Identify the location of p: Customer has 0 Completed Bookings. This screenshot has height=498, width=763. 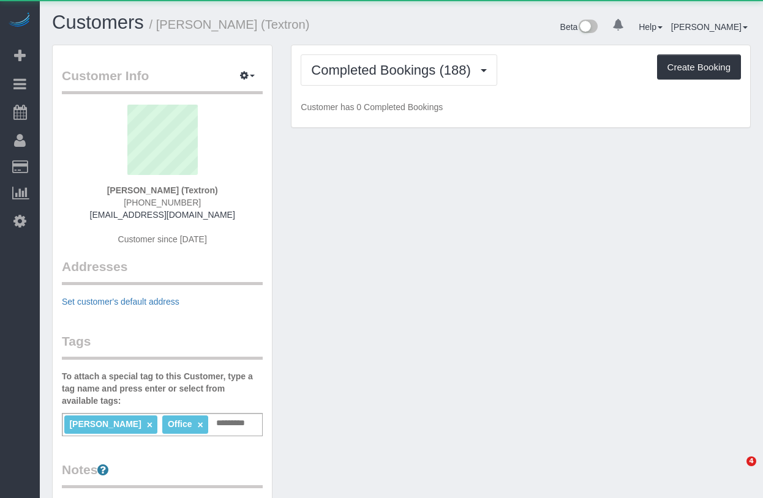
(520, 107).